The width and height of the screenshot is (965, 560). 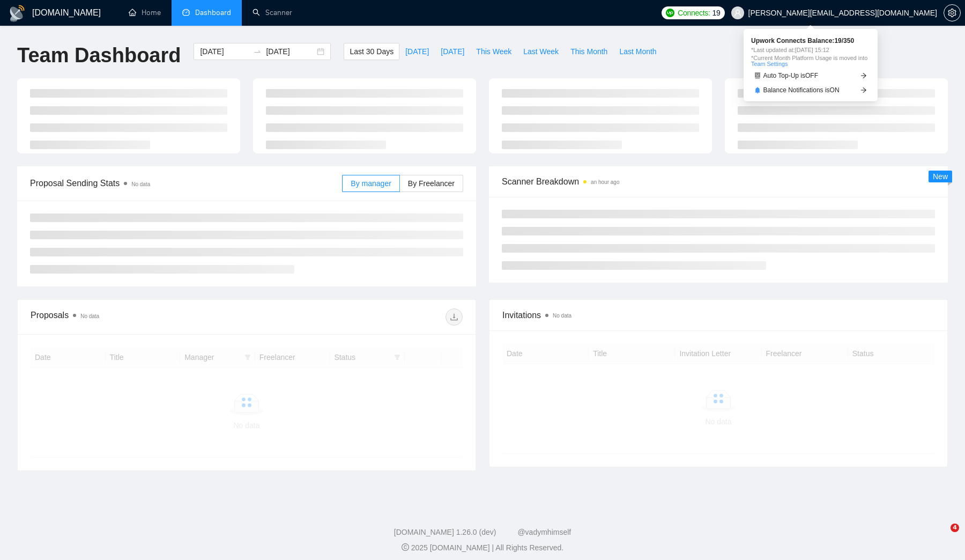 What do you see at coordinates (719, 314) in the screenshot?
I see `span: Invitations` at bounding box center [719, 314].